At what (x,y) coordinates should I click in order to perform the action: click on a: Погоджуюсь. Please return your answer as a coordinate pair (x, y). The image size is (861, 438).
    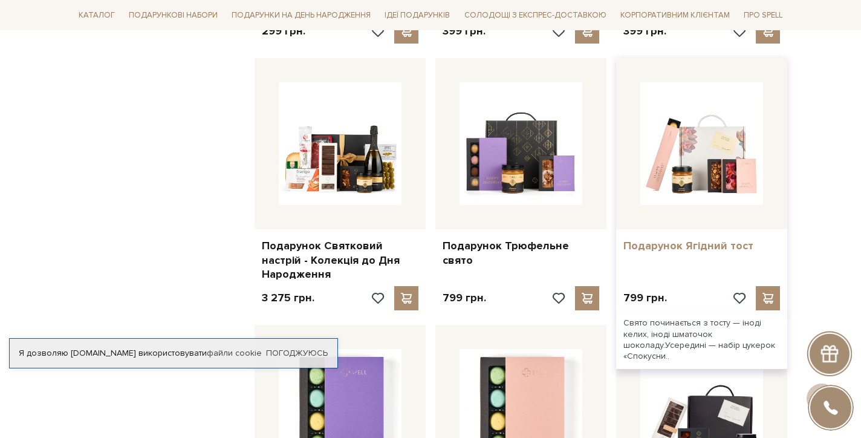
    Looking at the image, I should click on (297, 353).